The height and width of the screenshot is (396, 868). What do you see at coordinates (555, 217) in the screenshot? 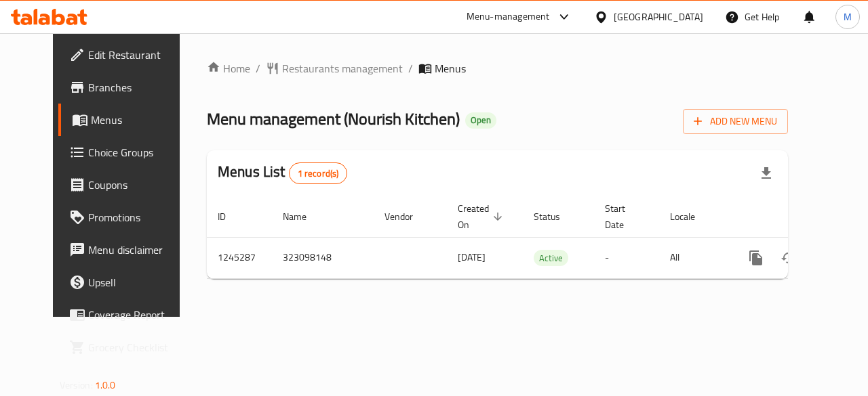
I see `span: Status` at bounding box center [555, 217].